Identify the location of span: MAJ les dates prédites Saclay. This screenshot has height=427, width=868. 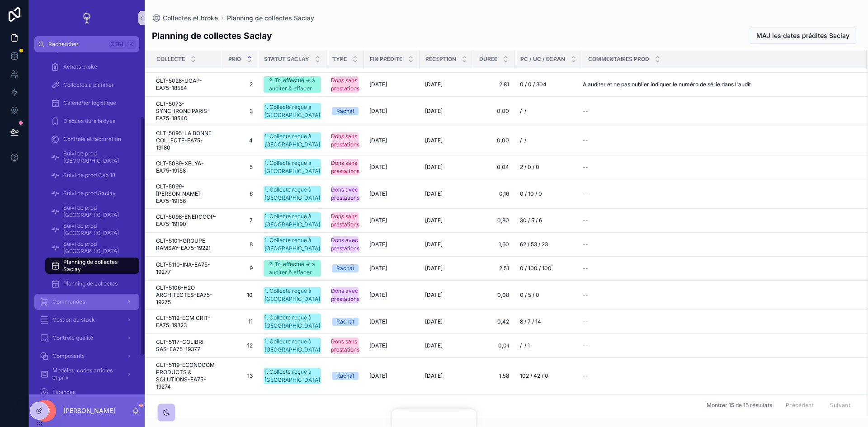
(803, 36).